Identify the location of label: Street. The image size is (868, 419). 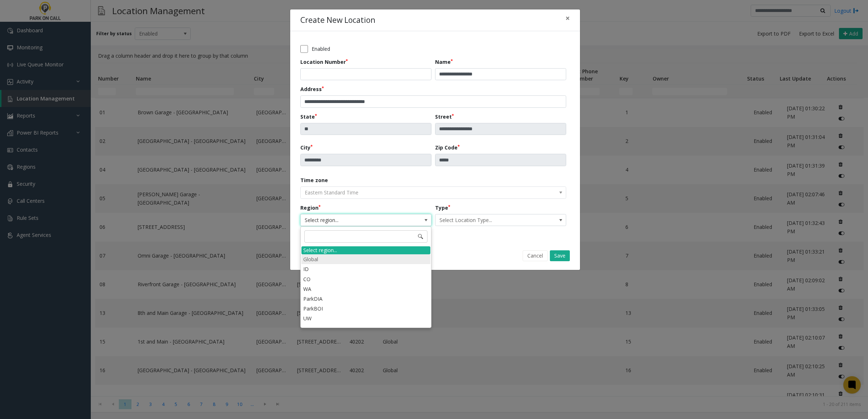
(445, 117).